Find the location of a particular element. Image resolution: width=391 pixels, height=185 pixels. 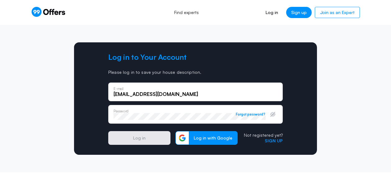

button: Log in with Google is located at coordinates (207, 138).